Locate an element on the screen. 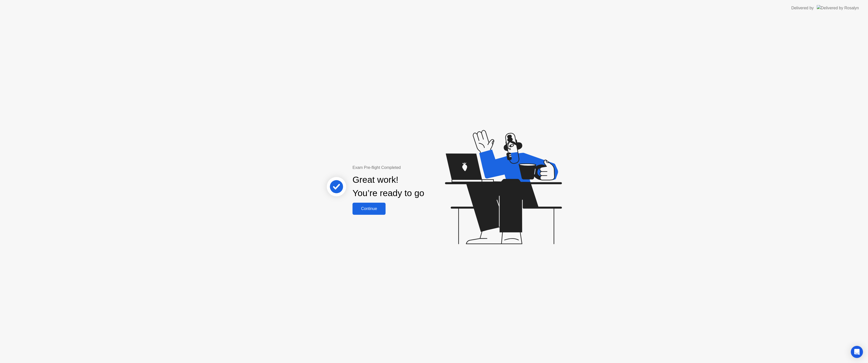 This screenshot has width=868, height=363. div: Continue is located at coordinates (369, 209).